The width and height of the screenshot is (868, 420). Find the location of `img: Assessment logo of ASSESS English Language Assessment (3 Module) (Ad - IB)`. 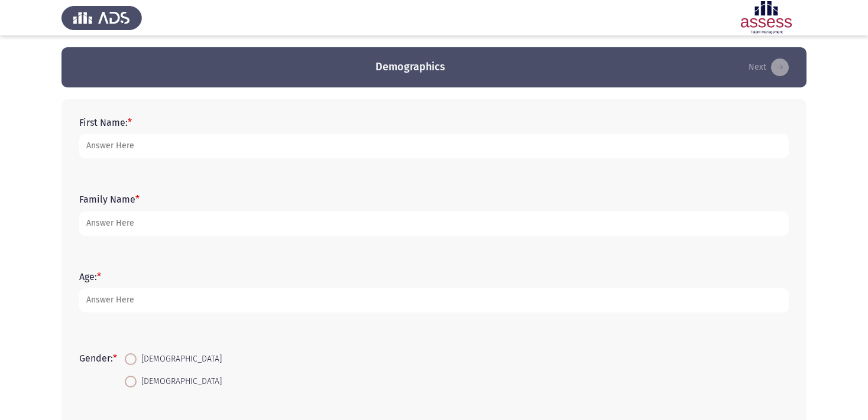

img: Assessment logo of ASSESS English Language Assessment (3 Module) (Ad - IB) is located at coordinates (766, 18).